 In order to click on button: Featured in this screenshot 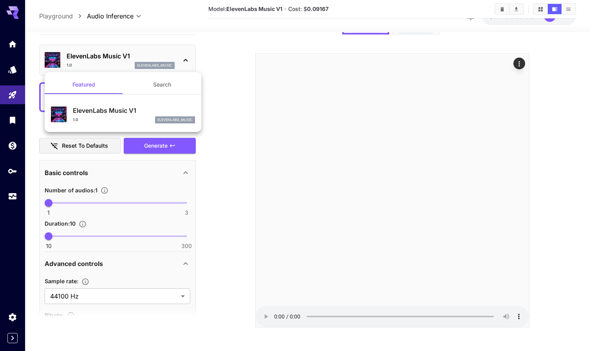, I will do `click(84, 85)`.